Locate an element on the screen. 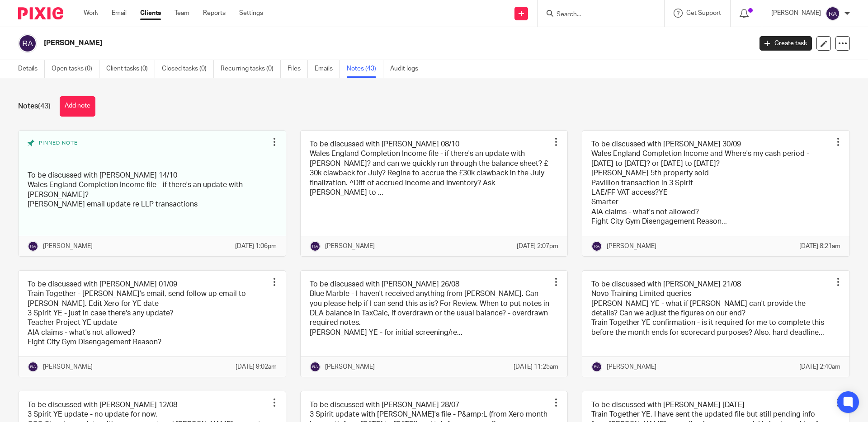 The height and width of the screenshot is (422, 868). a: Recurring tasks (0) is located at coordinates (250, 69).